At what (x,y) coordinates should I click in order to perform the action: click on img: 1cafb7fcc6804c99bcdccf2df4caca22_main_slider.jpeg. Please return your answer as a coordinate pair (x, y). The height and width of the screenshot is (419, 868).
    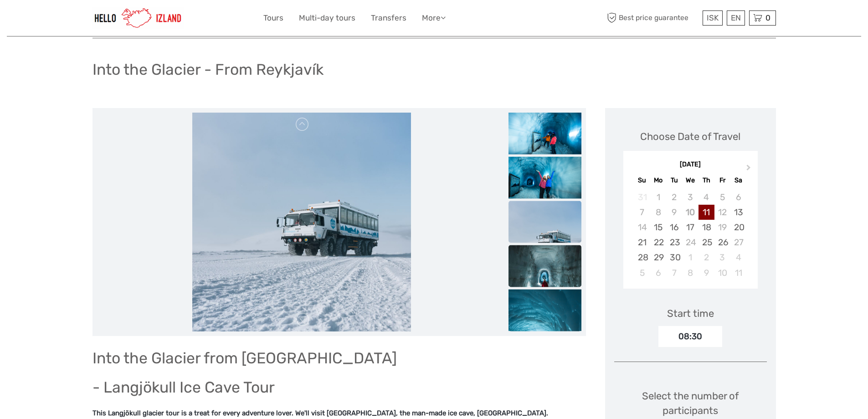
    Looking at the image, I should click on (301, 222).